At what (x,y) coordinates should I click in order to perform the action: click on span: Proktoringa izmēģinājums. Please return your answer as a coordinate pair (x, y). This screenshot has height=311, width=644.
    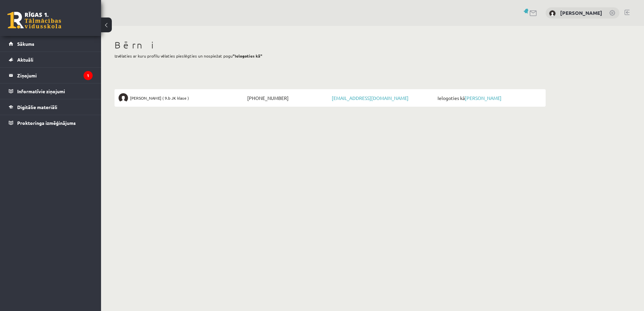
    Looking at the image, I should click on (46, 123).